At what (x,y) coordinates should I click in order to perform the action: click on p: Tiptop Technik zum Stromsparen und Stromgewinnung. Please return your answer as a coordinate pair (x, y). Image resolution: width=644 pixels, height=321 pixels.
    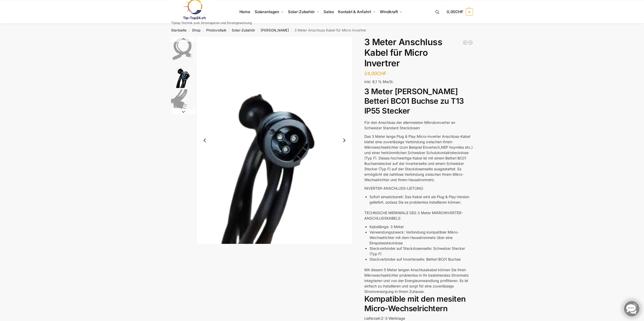
    Looking at the image, I should click on (211, 23).